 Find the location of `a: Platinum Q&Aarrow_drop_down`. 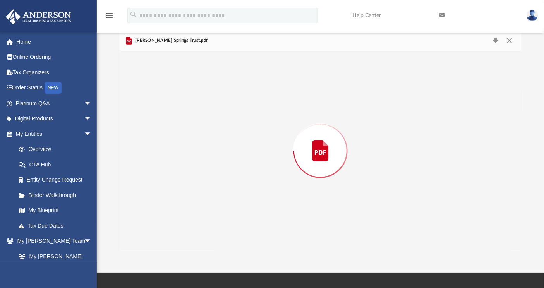

a: Platinum Q&Aarrow_drop_down is located at coordinates (54, 103).